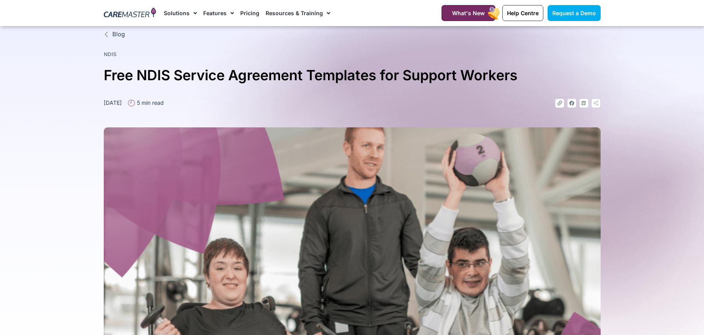 The height and width of the screenshot is (335, 704). What do you see at coordinates (468, 13) in the screenshot?
I see `a: What's New` at bounding box center [468, 13].